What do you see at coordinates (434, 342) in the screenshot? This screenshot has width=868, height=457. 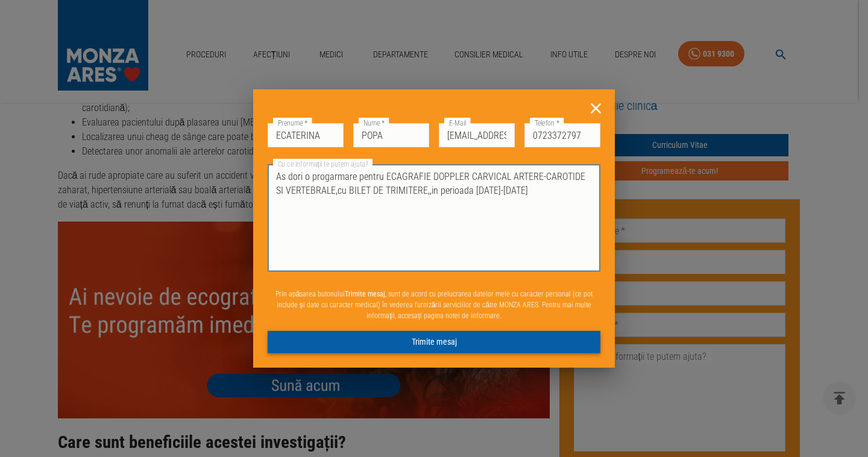 I see `button: Trimite mesaj` at bounding box center [434, 342].